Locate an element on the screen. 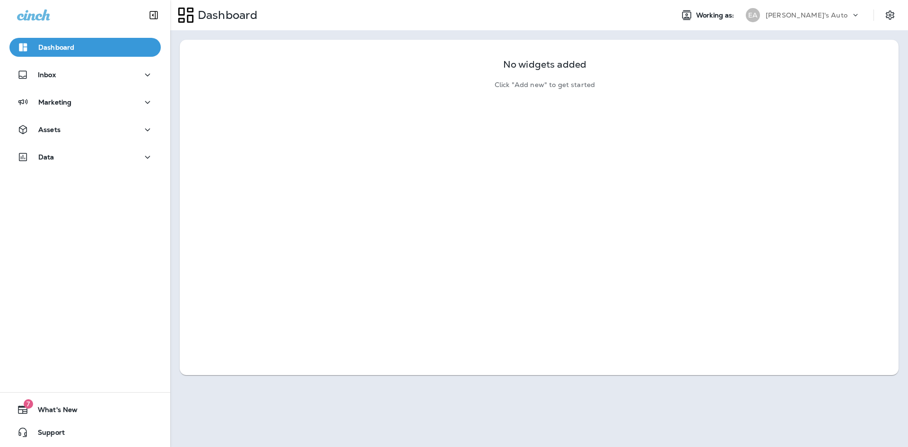 The width and height of the screenshot is (908, 447). button: Dashboard is located at coordinates (85, 47).